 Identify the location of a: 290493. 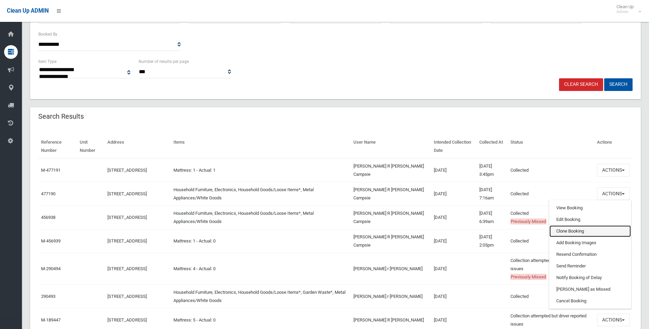
(48, 296).